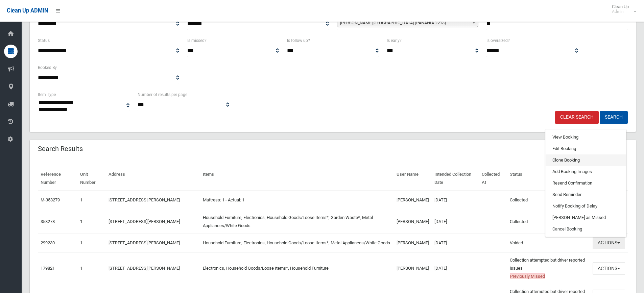 This screenshot has height=293, width=644. What do you see at coordinates (586, 160) in the screenshot?
I see `a: Clone Booking` at bounding box center [586, 160].